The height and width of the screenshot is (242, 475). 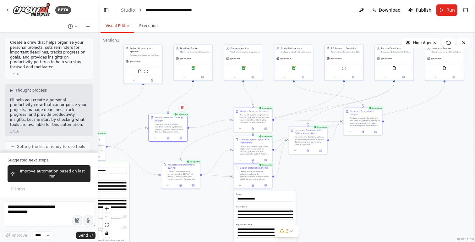 What do you see at coordinates (86, 235) in the screenshot?
I see `button: Send` at bounding box center [86, 235].